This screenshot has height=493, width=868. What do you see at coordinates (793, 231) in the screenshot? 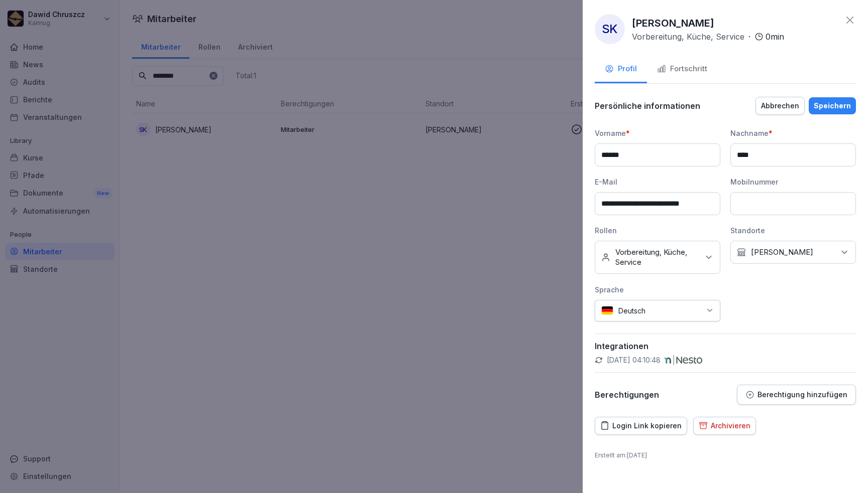
I see `div: Standorte` at bounding box center [793, 231].